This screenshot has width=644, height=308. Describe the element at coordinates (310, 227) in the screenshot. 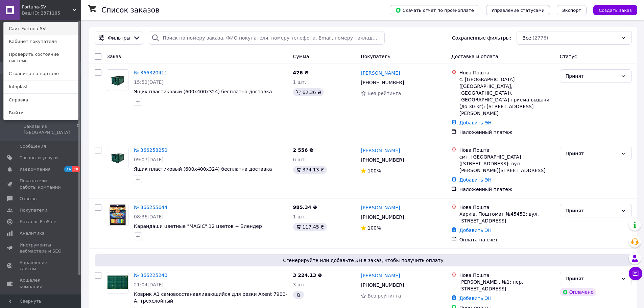

I see `div: 117.45 ₴` at that location.